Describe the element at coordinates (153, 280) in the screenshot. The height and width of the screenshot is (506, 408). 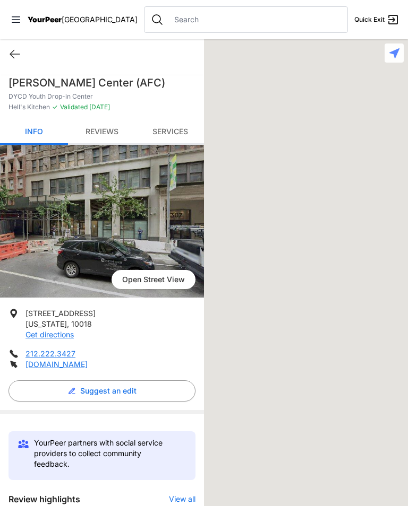
I see `span: Open Street View` at that location.